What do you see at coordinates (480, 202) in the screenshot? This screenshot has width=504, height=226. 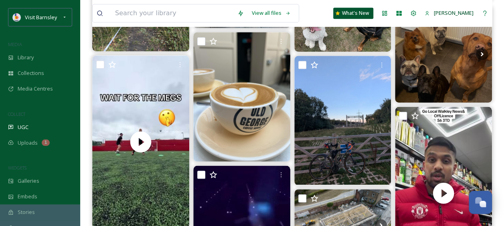 I see `button: Open Chat` at bounding box center [480, 202].